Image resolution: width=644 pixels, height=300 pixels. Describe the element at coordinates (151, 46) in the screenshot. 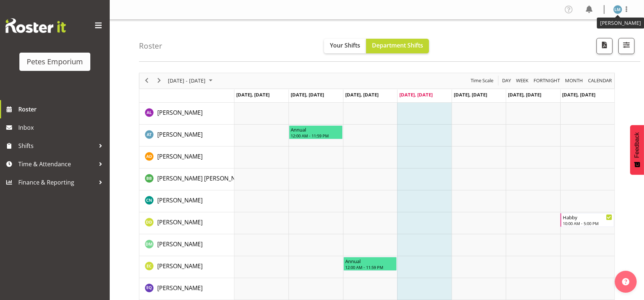

I see `h4: Roster` at that location.